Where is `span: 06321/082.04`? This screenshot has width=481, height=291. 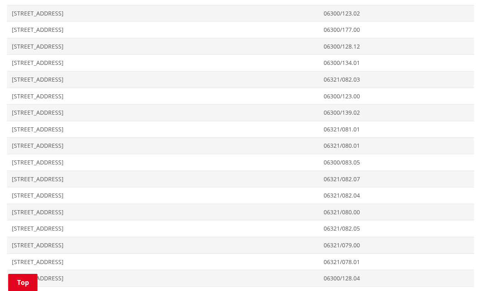
span: 06321/082.04 is located at coordinates (396, 195).